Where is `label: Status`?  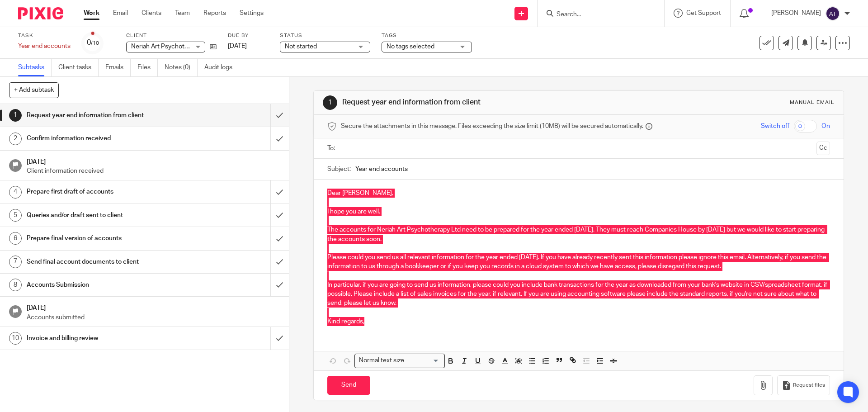
label: Status is located at coordinates (325, 36).